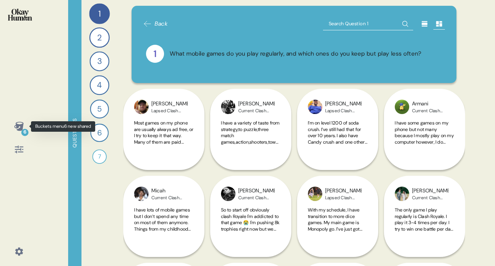  I want to click on div: Armani, so click(430, 104).